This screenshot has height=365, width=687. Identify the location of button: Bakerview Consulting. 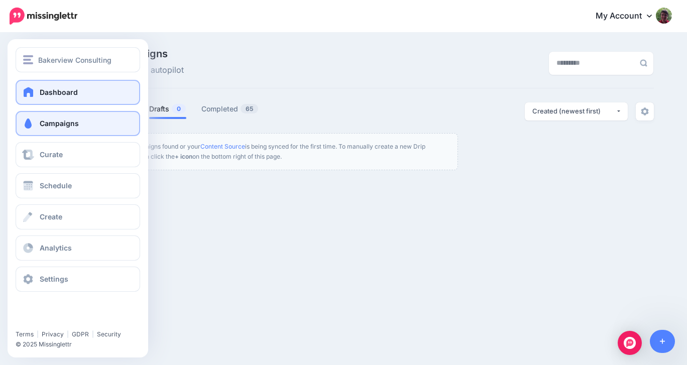
(78, 60).